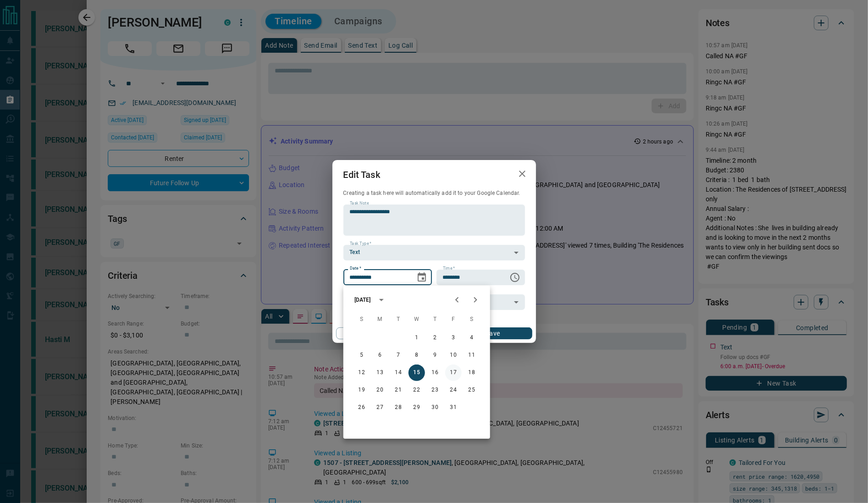 The height and width of the screenshot is (503, 868). I want to click on button: 5, so click(362, 355).